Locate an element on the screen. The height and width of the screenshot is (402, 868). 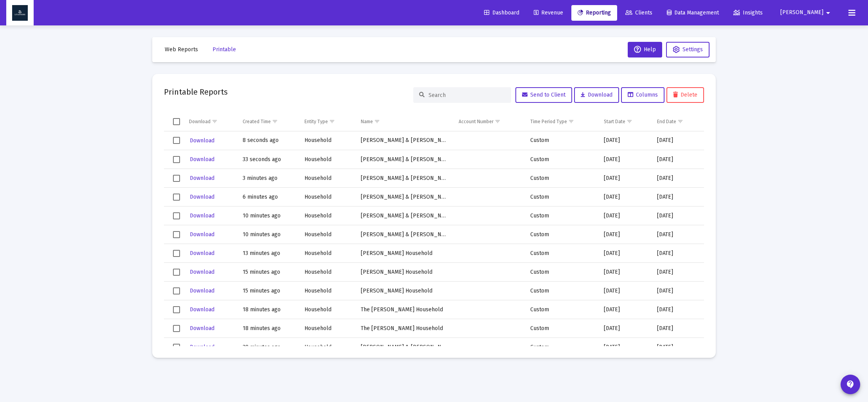
a: Revenue is located at coordinates (549, 13).